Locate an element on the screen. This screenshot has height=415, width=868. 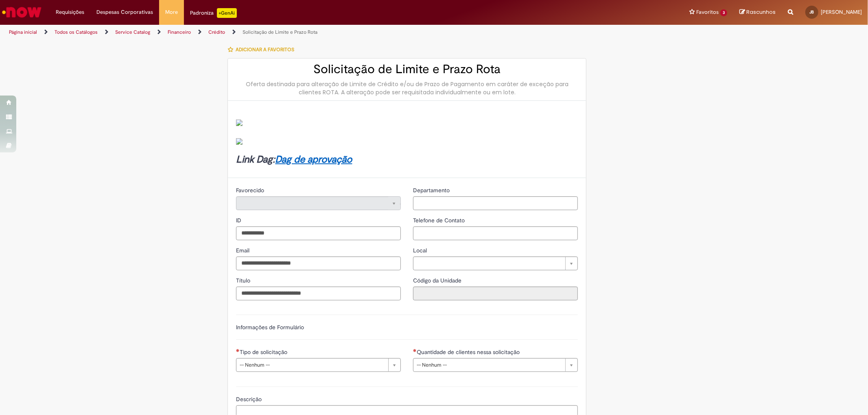
span: Título is located at coordinates (244, 280).